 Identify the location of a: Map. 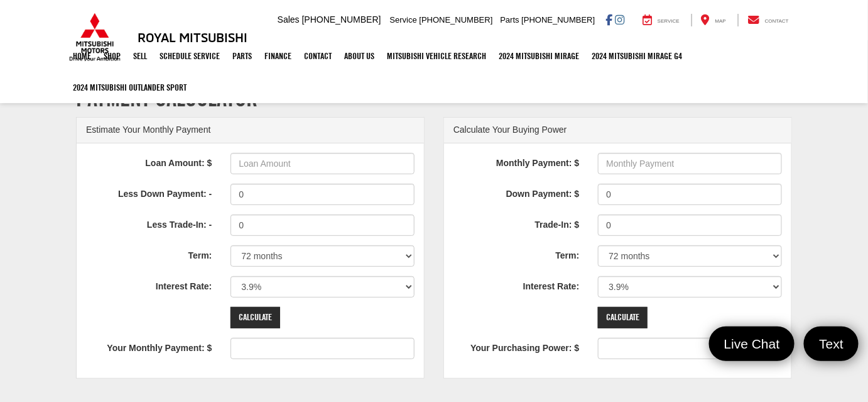
(714, 20).